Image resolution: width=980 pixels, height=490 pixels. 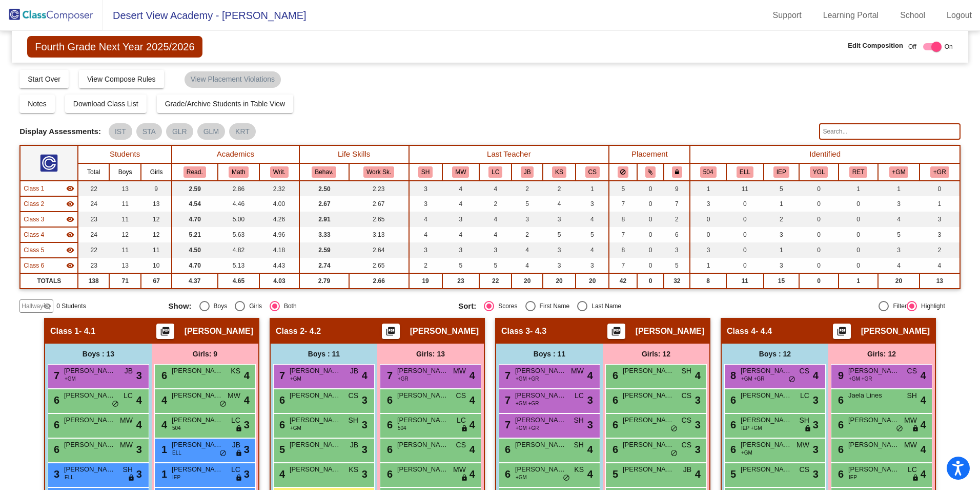 What do you see at coordinates (121, 79) in the screenshot?
I see `button: View Compose Rules` at bounding box center [121, 79].